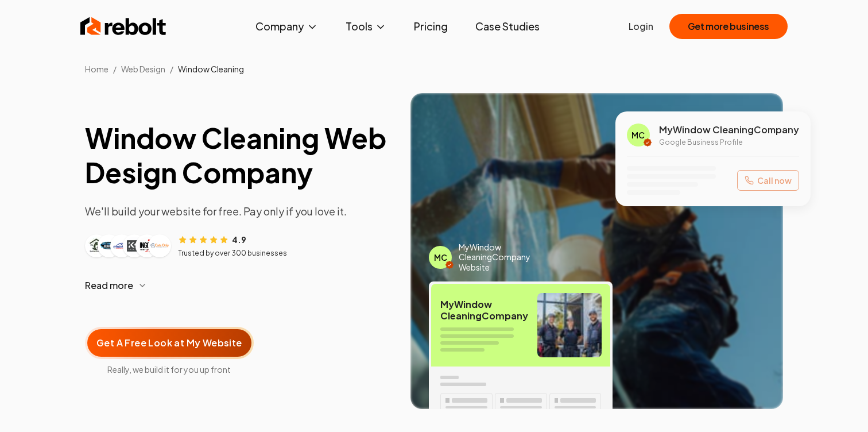 The height and width of the screenshot is (432, 868). What do you see at coordinates (366, 27) in the screenshot?
I see `button: Tools` at bounding box center [366, 27].